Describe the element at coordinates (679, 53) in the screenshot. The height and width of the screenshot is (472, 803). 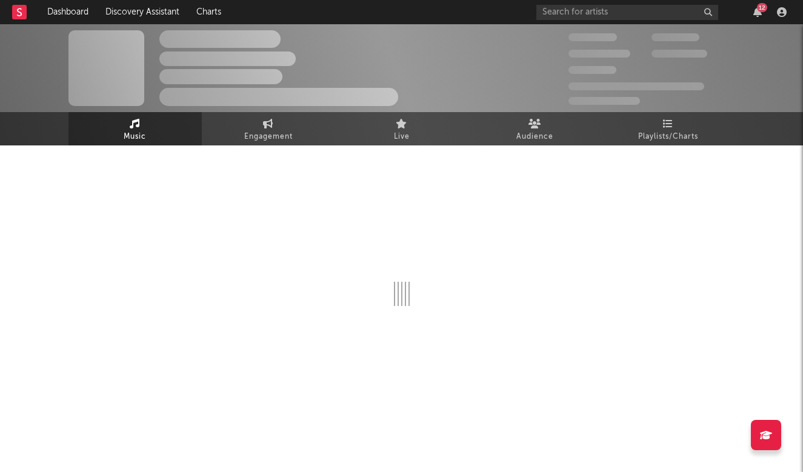
I see `span: 1,000,000` at that location.